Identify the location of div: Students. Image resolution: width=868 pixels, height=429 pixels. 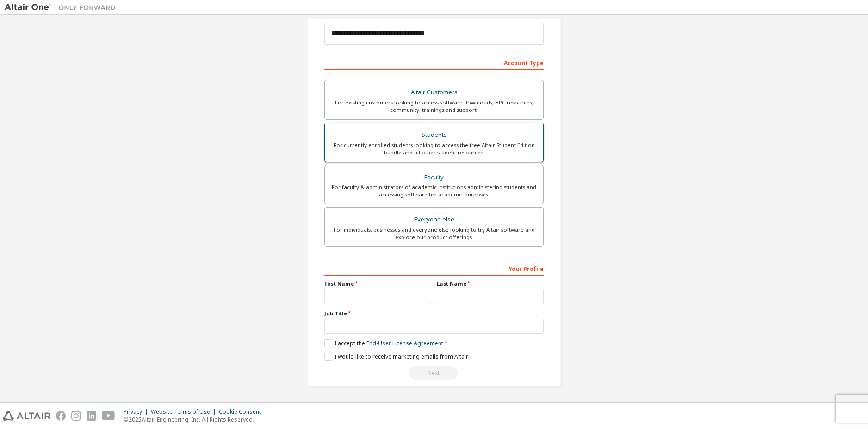
(434, 135).